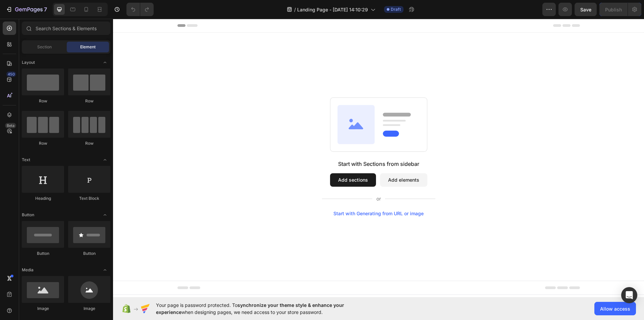 This screenshot has height=320, width=644. Describe the element at coordinates (28, 63) in the screenshot. I see `span: Layout` at that location.